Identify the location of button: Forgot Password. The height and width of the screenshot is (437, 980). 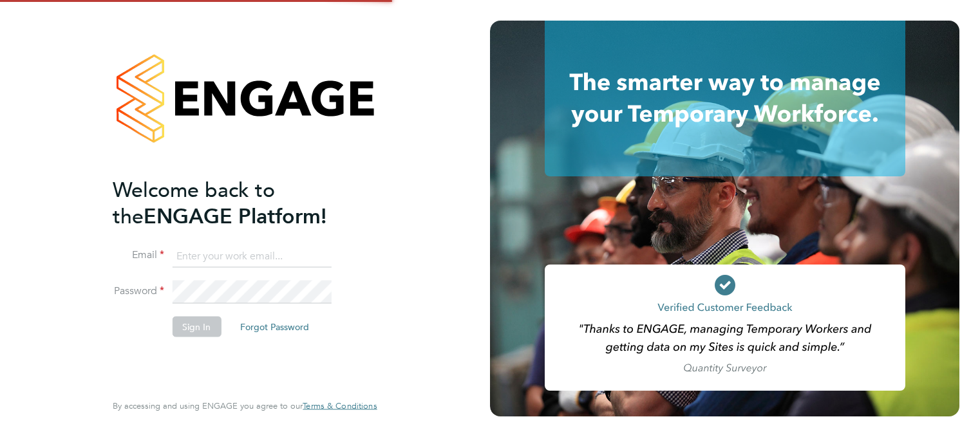
(274, 327).